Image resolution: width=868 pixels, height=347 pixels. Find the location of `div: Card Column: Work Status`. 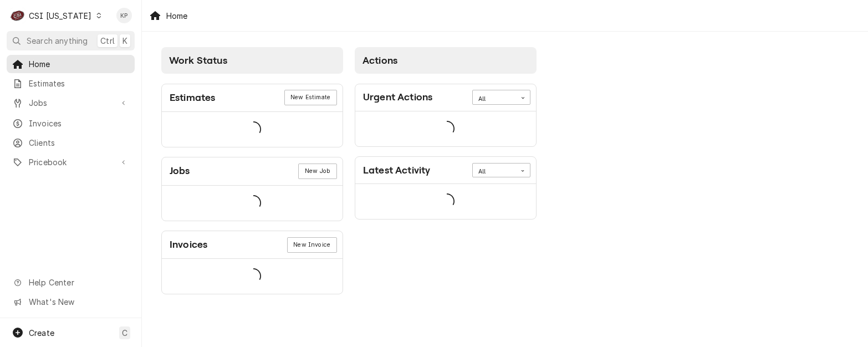

div: Card Column: Work Status is located at coordinates (252, 171).